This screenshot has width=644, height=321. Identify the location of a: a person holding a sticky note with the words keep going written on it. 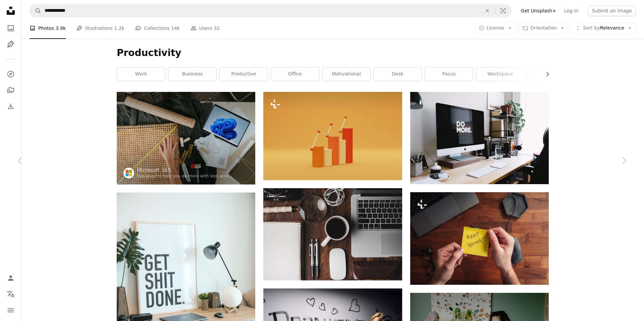
(479, 239).